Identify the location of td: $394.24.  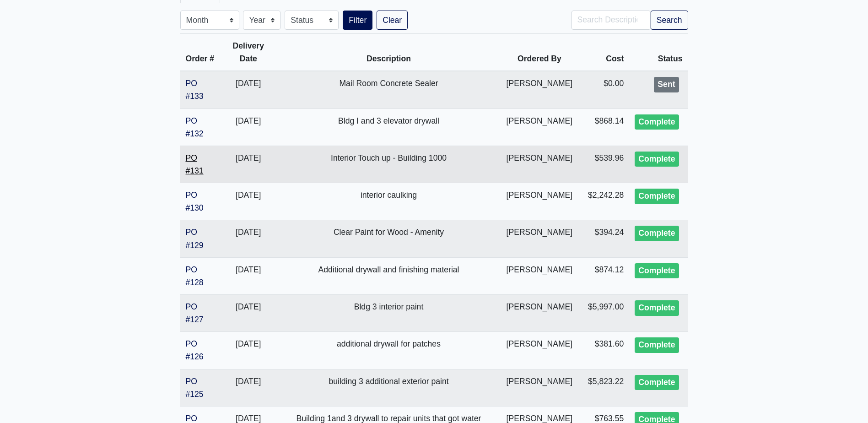
(604, 239).